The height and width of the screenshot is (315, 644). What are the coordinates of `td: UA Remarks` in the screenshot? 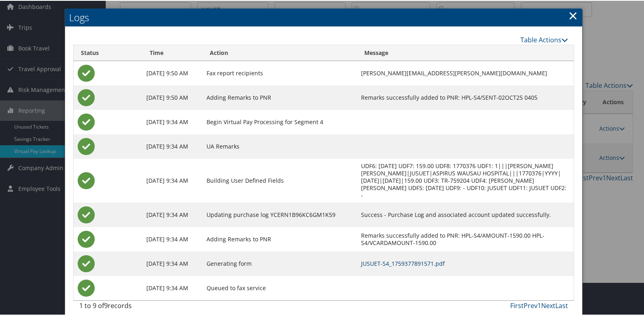 It's located at (280, 146).